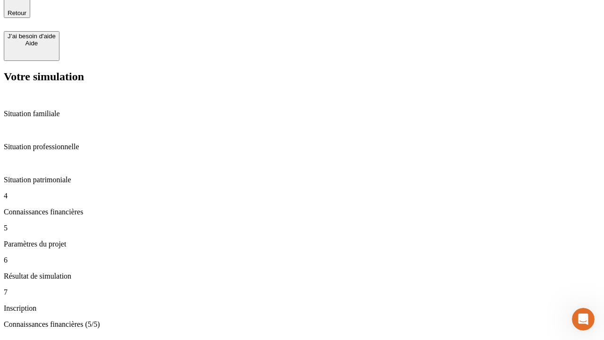 The height and width of the screenshot is (340, 604). Describe the element at coordinates (302, 244) in the screenshot. I see `p: Paramètres du projet` at that location.